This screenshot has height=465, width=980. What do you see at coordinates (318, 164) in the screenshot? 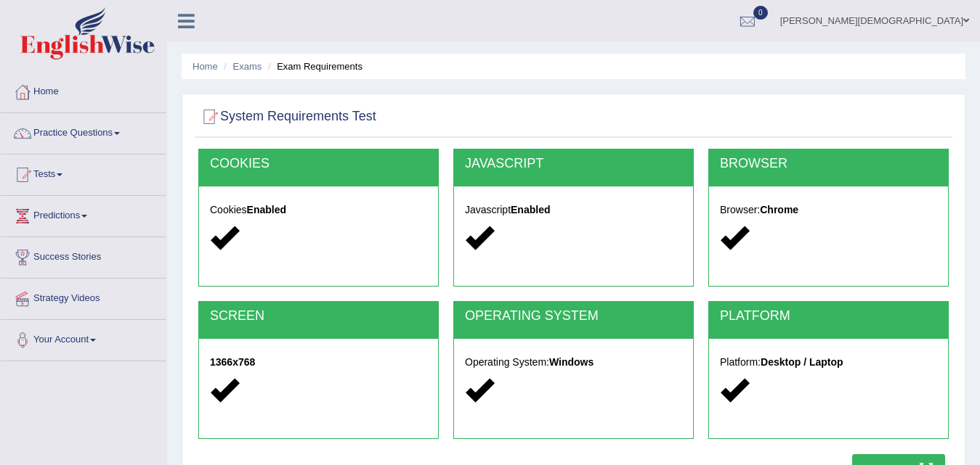
I see `h2: COOKIES` at bounding box center [318, 164].